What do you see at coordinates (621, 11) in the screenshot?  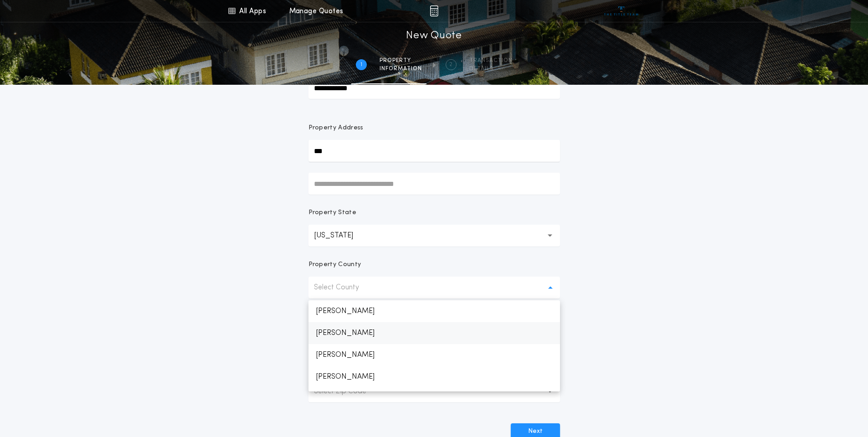 I see `img: vs-icon` at bounding box center [621, 11].